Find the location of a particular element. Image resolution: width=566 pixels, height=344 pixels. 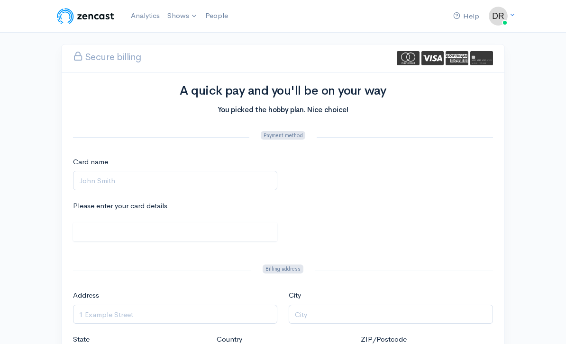

a: People is located at coordinates (217, 16).